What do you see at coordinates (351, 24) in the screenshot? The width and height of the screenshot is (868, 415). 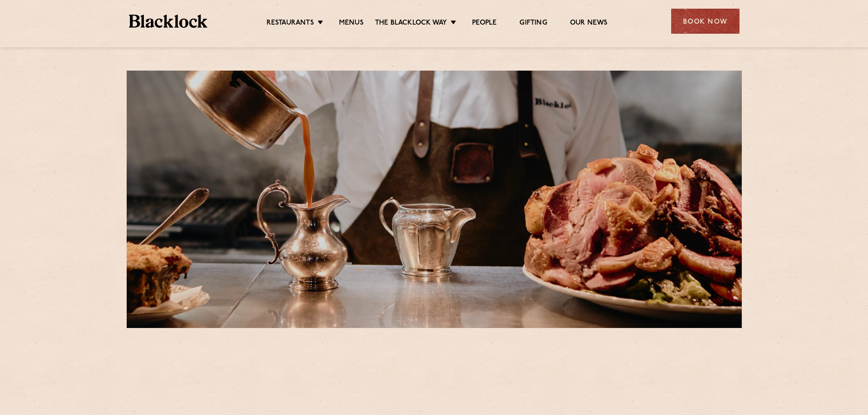 I see `a: Menus` at bounding box center [351, 24].